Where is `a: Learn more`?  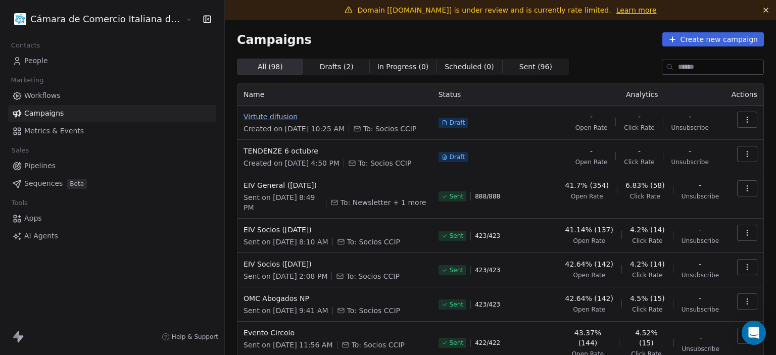
a: Learn more is located at coordinates (636, 10).